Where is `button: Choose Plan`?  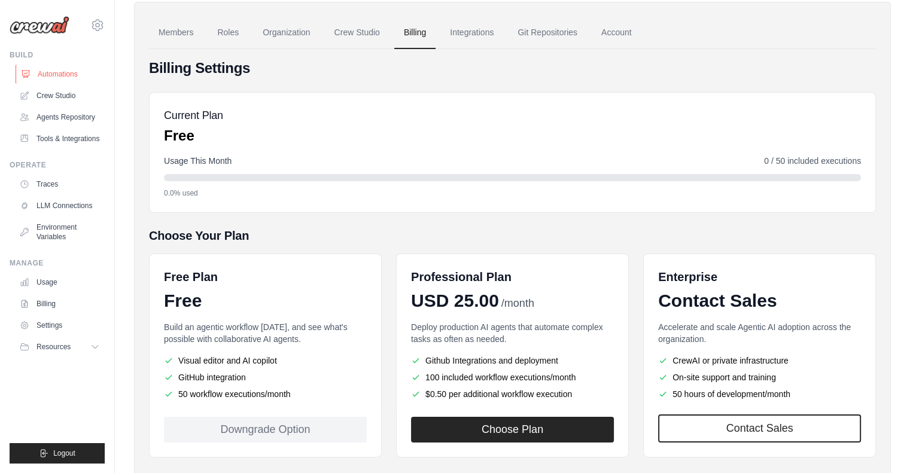 button: Choose Plan is located at coordinates (512, 429).